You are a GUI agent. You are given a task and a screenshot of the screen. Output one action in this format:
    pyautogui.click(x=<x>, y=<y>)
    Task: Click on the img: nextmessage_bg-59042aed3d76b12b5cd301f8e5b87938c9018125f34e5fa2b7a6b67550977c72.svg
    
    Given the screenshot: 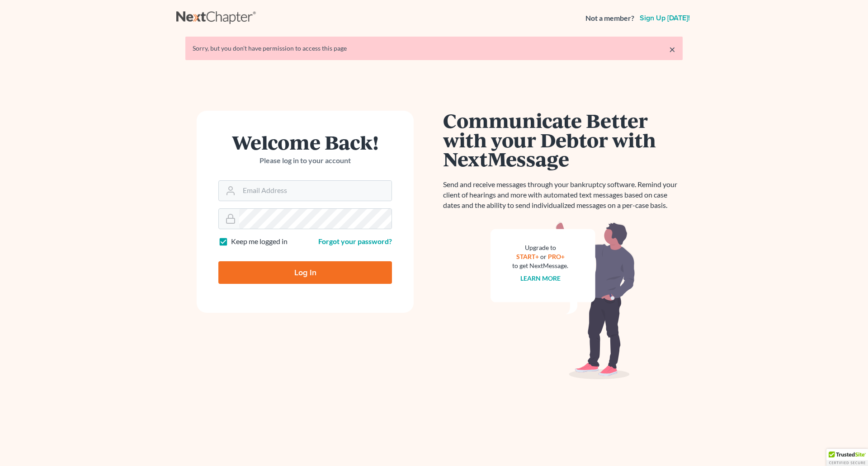 What is the action you would take?
    pyautogui.click(x=563, y=300)
    